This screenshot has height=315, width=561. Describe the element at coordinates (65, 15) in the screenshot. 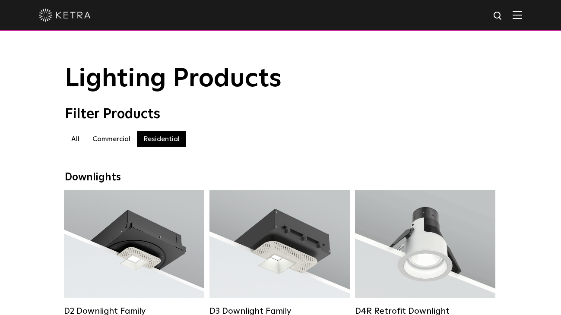

I see `img: ketra-logo-2019-white` at that location.